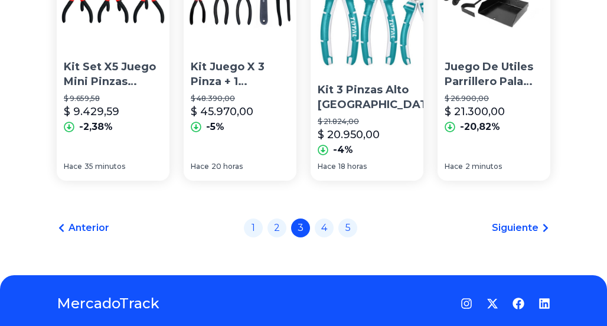 This screenshot has width=607, height=326. What do you see at coordinates (484, 167) in the screenshot?
I see `span: 2 minutos` at bounding box center [484, 167].